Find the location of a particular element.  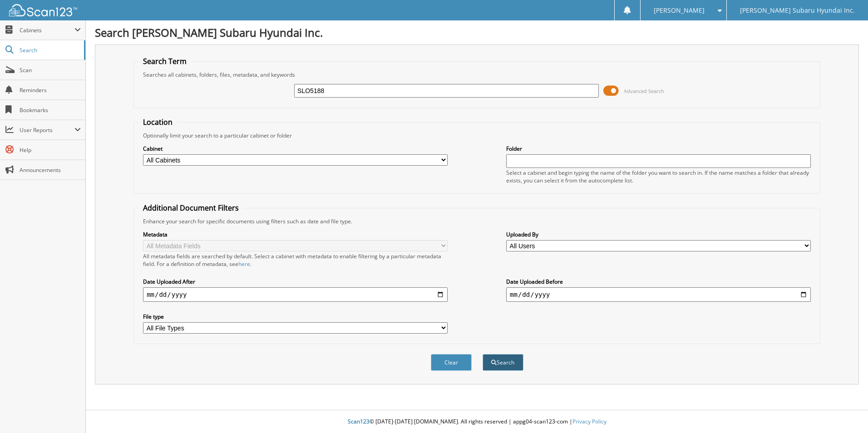

span: Cabinets is located at coordinates (47, 30).